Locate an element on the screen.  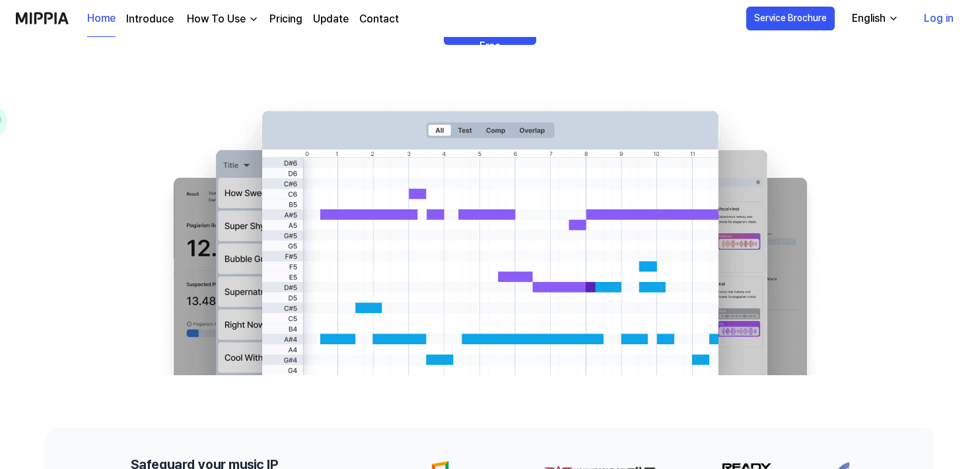
a: Update is located at coordinates (331, 19).